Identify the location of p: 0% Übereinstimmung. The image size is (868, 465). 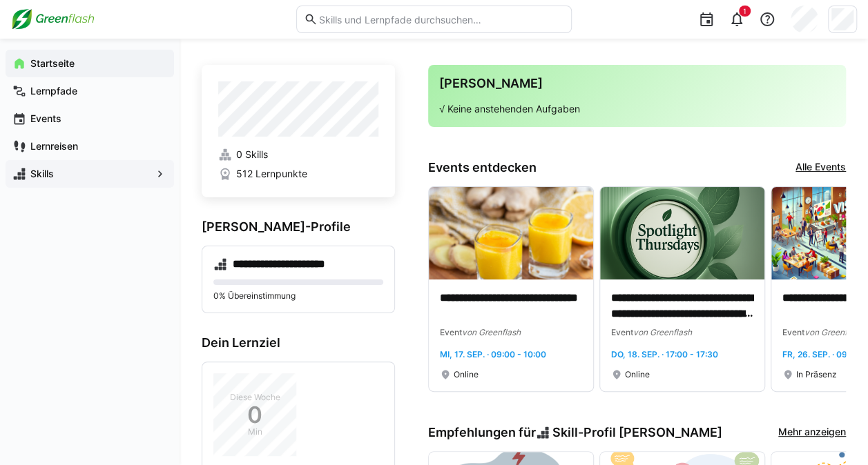
(299, 296).